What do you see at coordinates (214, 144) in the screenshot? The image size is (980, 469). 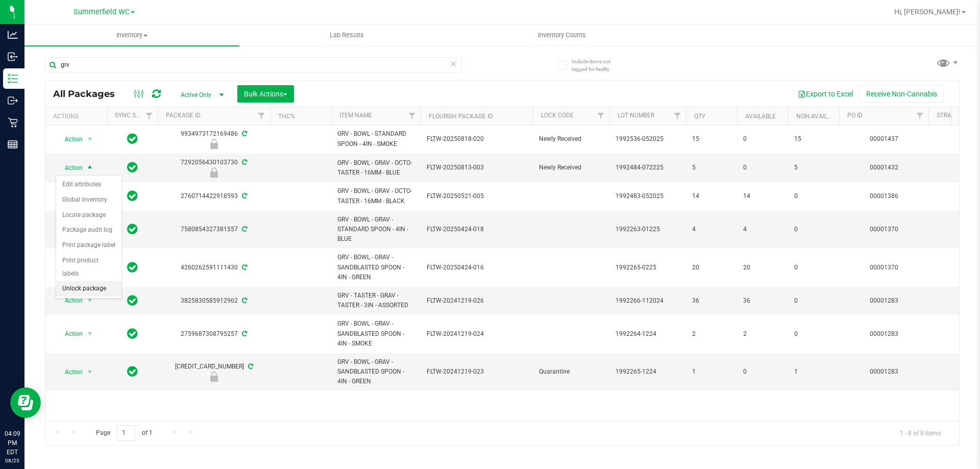 I see `div: Newly Received` at bounding box center [214, 144].